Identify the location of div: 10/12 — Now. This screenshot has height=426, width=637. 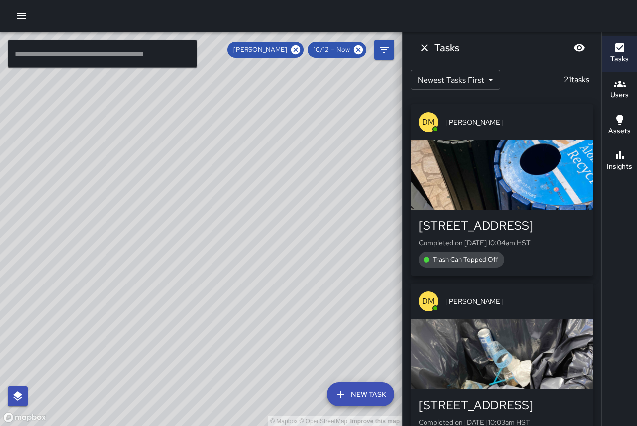
(337, 50).